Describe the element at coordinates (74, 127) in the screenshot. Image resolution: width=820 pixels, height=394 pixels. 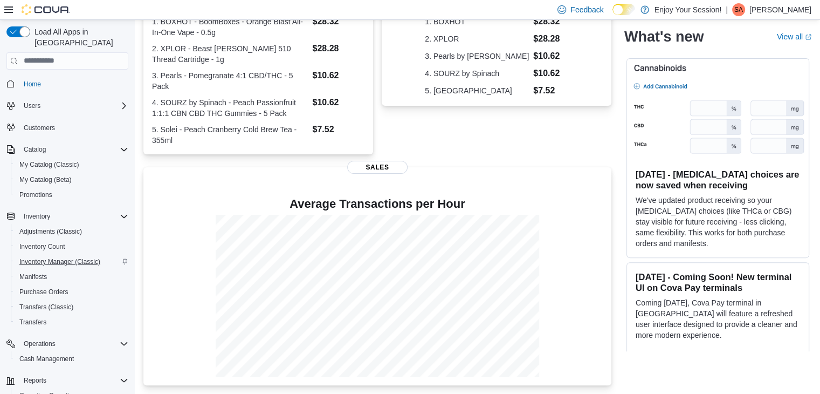
I see `span: Customers` at that location.